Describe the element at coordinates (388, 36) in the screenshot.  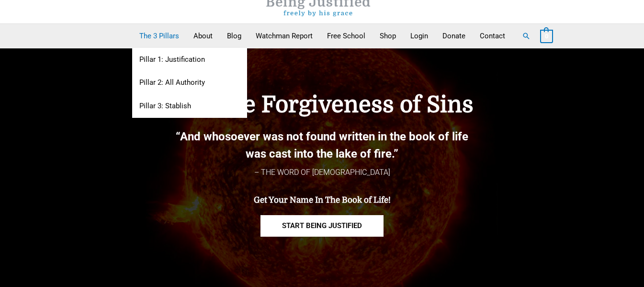
I see `a: Shop` at that location.